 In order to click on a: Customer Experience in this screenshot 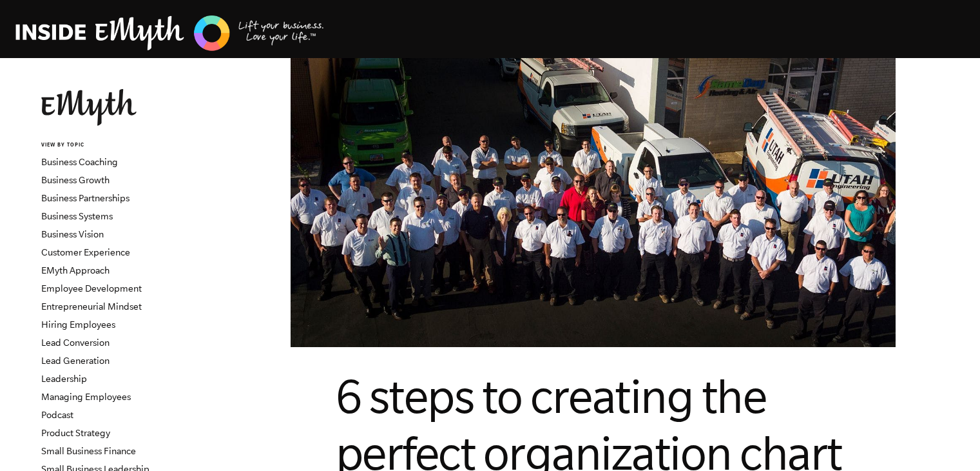, I will do `click(86, 252)`.